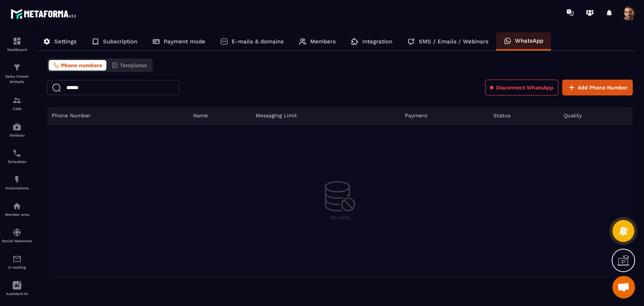  I want to click on p: Sales Funnel Website, so click(17, 79).